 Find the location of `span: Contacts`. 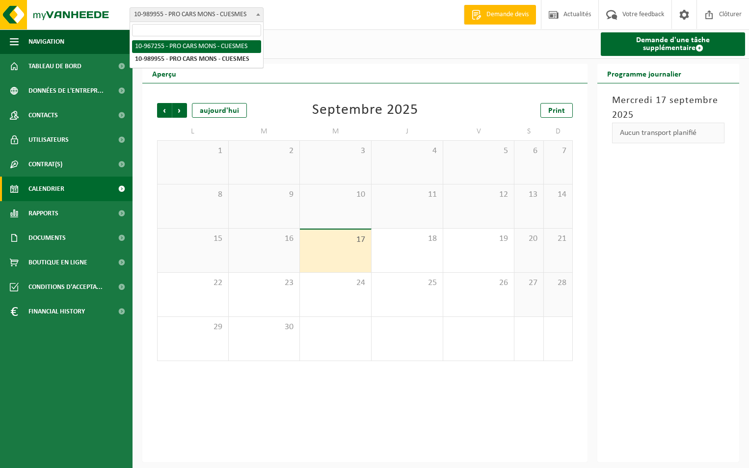

span: Contacts is located at coordinates (43, 115).